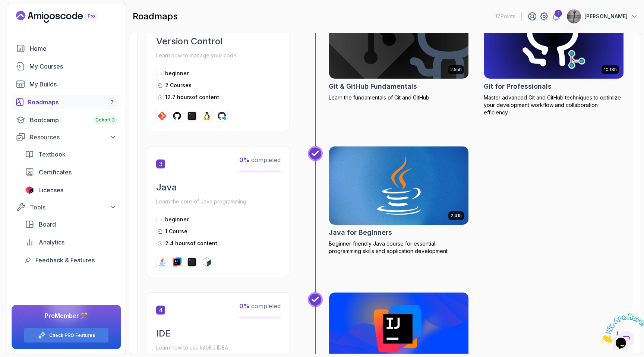 This screenshot has width=644, height=357. Describe the element at coordinates (73, 48) in the screenshot. I see `div: Home` at that location.